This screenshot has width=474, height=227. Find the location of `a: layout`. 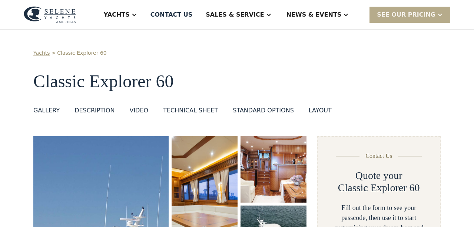

a: layout is located at coordinates (320, 112).